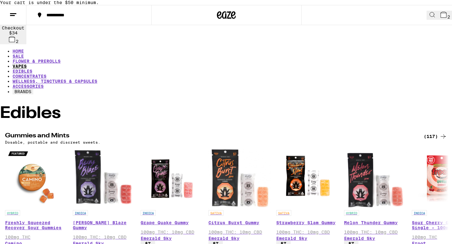 Image resolution: width=452 pixels, height=244 pixels. I want to click on a: WELLNESS, TINCTURES & CAPSULES, so click(55, 81).